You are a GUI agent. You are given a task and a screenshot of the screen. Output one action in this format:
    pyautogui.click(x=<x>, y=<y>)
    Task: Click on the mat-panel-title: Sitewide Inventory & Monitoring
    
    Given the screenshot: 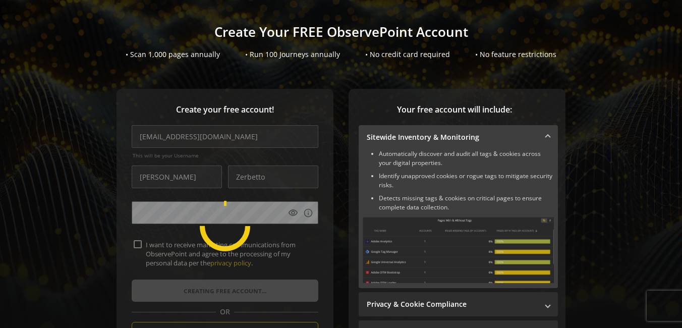 What is the action you would take?
    pyautogui.click(x=452, y=137)
    